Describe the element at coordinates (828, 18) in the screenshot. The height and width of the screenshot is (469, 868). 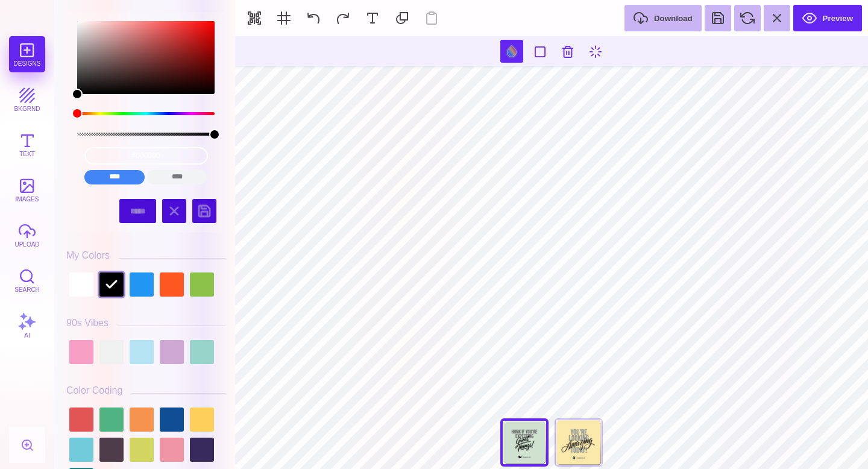
I see `button: Preview` at that location.